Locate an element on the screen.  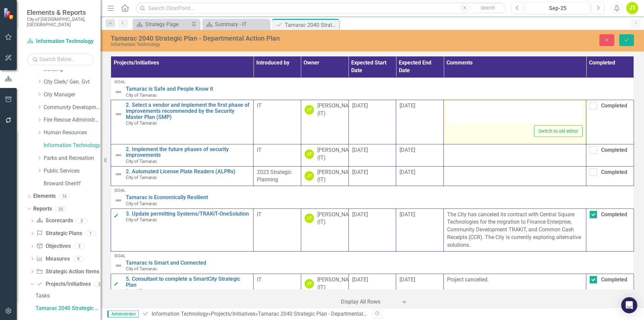
a: Strategy Page is located at coordinates (162, 24).